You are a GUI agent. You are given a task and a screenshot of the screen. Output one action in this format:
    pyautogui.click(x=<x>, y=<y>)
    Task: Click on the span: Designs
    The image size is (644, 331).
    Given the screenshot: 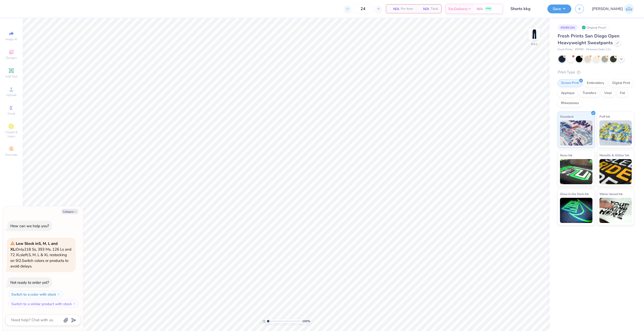 What is the action you would take?
    pyautogui.click(x=11, y=58)
    